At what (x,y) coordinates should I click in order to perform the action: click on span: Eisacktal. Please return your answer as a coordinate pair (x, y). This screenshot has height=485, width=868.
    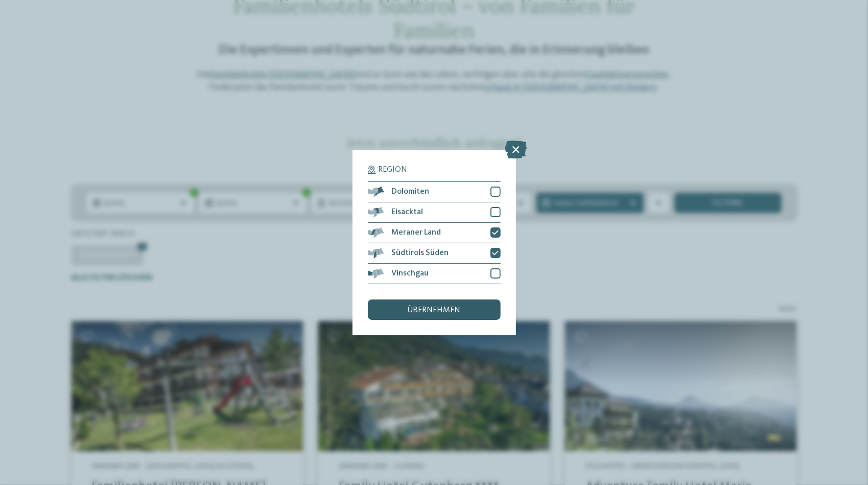
    Looking at the image, I should click on (408, 212).